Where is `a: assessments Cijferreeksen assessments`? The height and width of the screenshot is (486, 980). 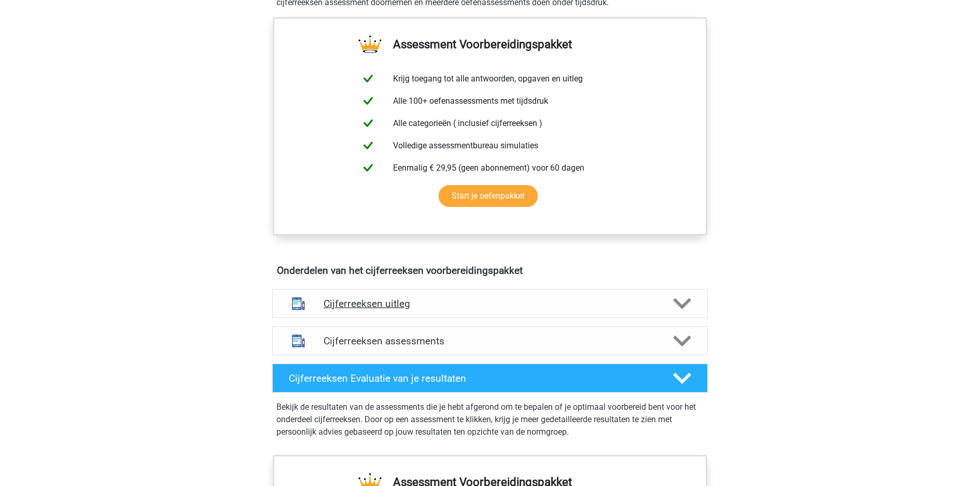
a: assessments Cijferreeksen assessments is located at coordinates (490, 341).